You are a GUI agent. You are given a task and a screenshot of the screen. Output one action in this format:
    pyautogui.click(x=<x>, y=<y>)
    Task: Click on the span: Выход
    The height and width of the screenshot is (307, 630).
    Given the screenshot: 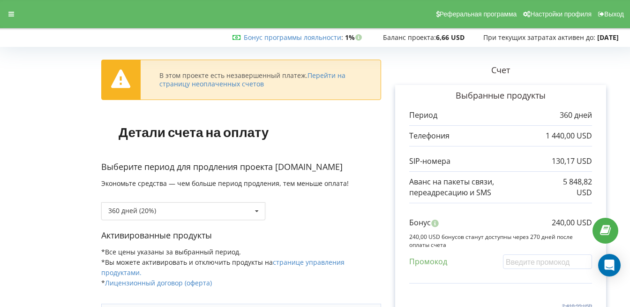 What is the action you would take?
    pyautogui.click(x=614, y=14)
    